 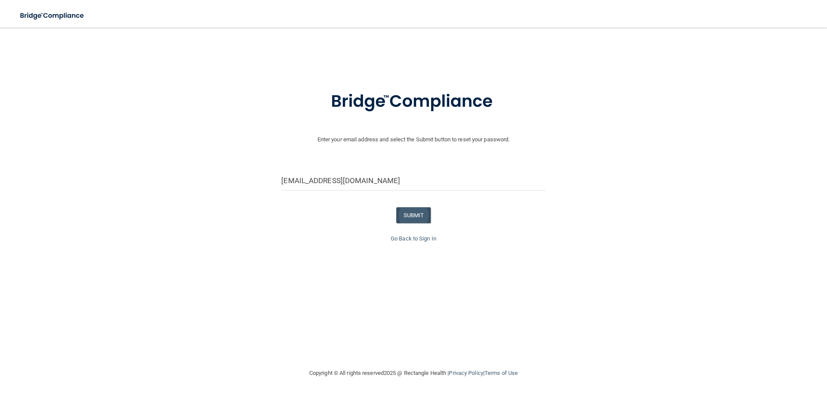 I want to click on a: Go Back to Sign In, so click(x=413, y=238).